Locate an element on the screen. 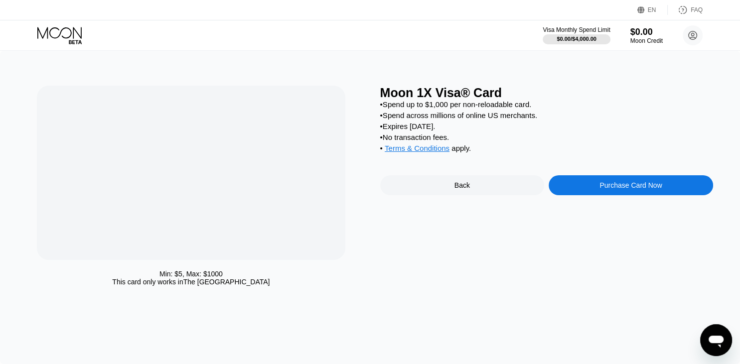 Image resolution: width=740 pixels, height=364 pixels. div: • Spend across millions of online US merchants. is located at coordinates (547, 115).